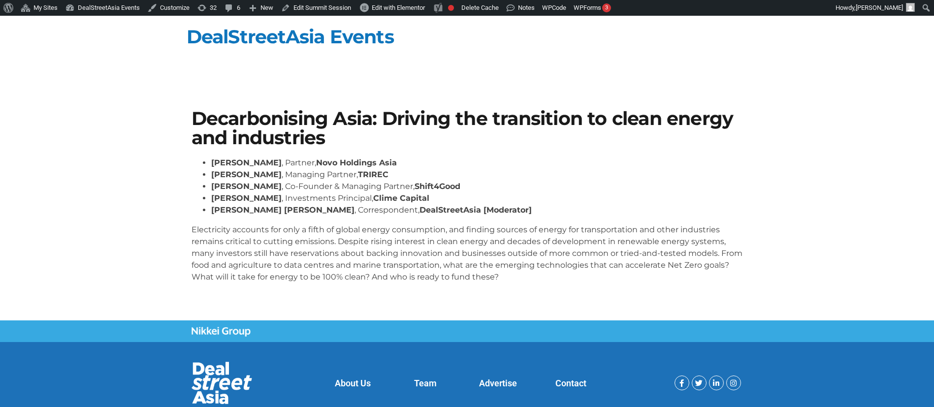 Image resolution: width=934 pixels, height=407 pixels. I want to click on li: , Partner,, so click(477, 163).